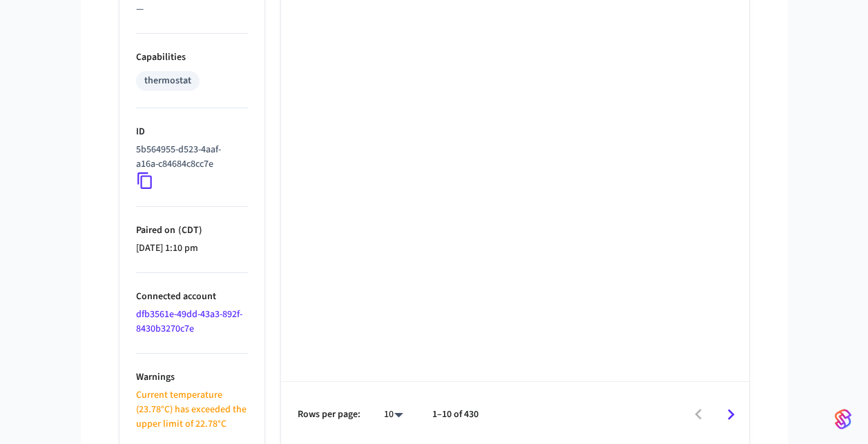  Describe the element at coordinates (192, 57) in the screenshot. I see `p: Capabilities` at that location.